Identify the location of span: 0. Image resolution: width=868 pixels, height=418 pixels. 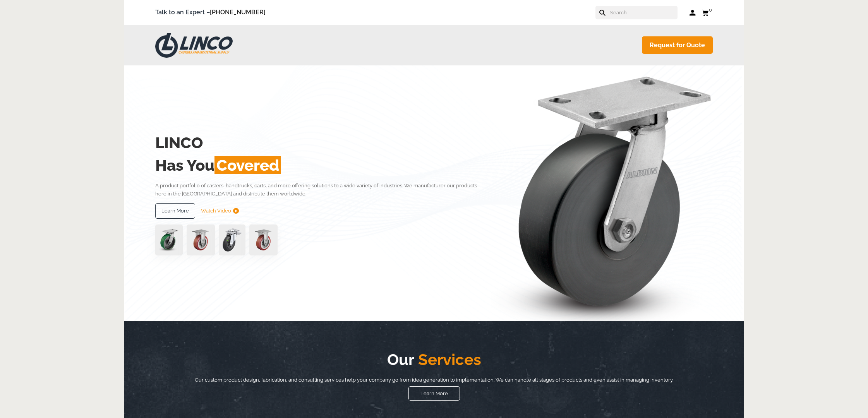
(710, 10).